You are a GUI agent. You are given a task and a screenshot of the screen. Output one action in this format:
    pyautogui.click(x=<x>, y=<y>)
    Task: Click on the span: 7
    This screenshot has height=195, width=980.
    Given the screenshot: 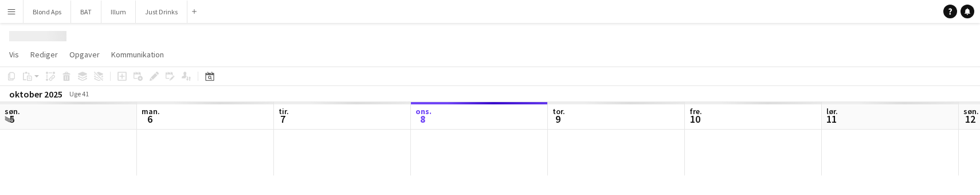 What is the action you would take?
    pyautogui.click(x=283, y=119)
    